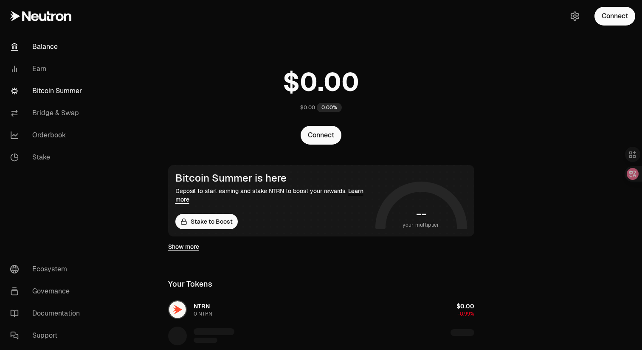  Describe the element at coordinates (190, 284) in the screenshot. I see `div: Your Tokens` at that location.